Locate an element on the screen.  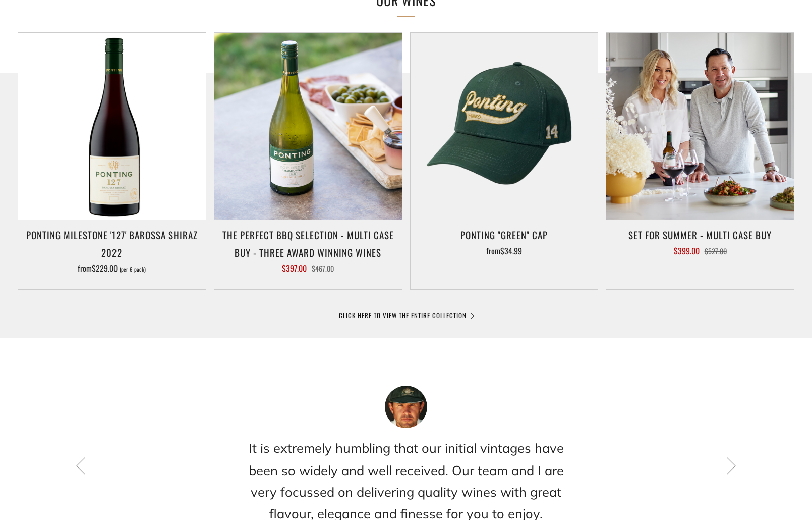
a: The perfect BBQ selection - MULTI CASE BUY - Three award winning wines $397.00 $467.00 is located at coordinates (308, 252).